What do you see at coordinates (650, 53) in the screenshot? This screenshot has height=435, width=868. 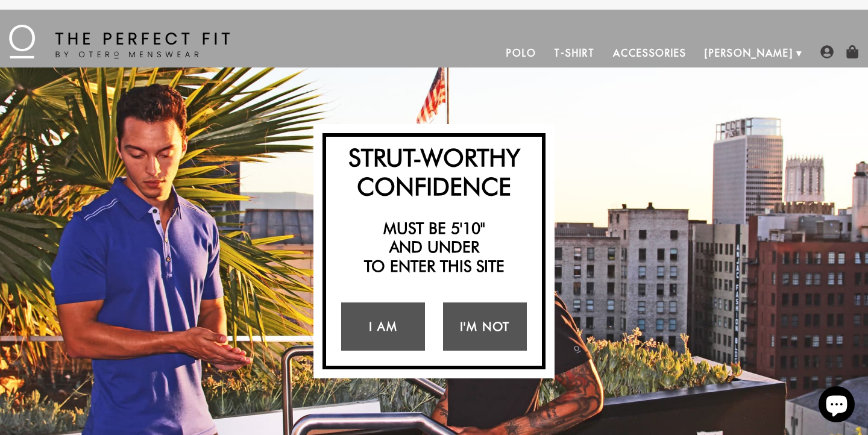 I see `a: Accessories` at bounding box center [650, 53].